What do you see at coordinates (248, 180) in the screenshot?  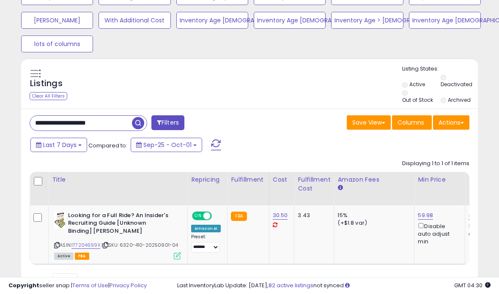 I see `div: Fulfillment` at bounding box center [248, 180].